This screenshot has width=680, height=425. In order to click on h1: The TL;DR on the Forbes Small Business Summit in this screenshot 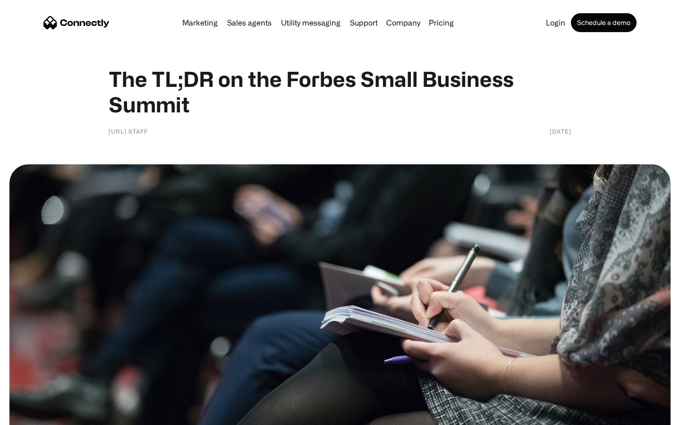, I will do `click(340, 92)`.